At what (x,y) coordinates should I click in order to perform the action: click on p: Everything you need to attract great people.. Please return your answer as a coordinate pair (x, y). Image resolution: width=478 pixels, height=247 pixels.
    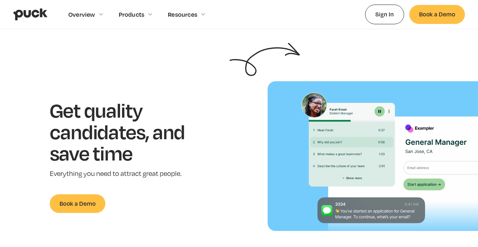
    Looking at the image, I should click on (127, 173).